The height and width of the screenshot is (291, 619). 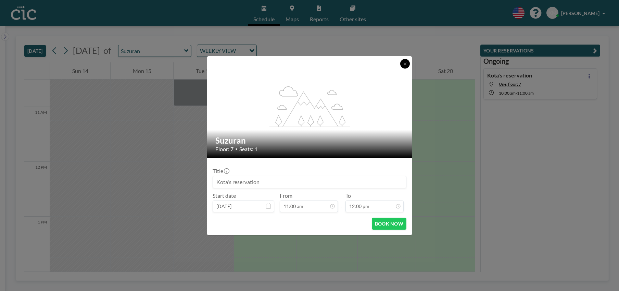 I want to click on span: Floor: 7, so click(x=224, y=149).